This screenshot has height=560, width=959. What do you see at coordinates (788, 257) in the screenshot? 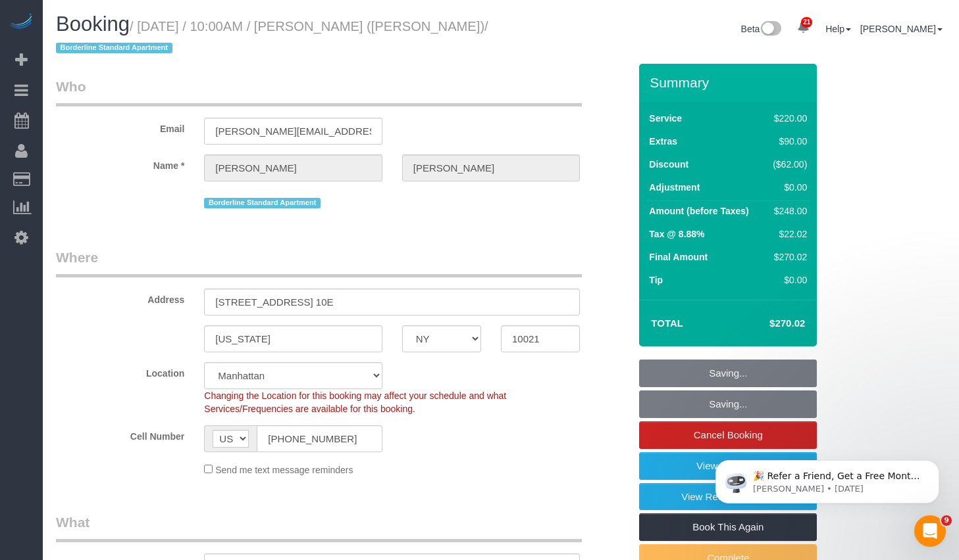
I see `div: $270.02` at bounding box center [788, 257].